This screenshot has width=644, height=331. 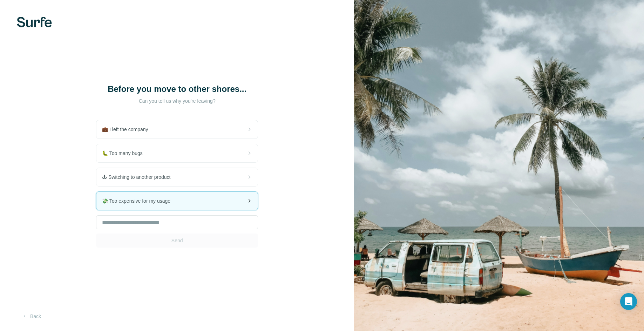 I want to click on span: 🕹 Switching to another product, so click(x=139, y=177).